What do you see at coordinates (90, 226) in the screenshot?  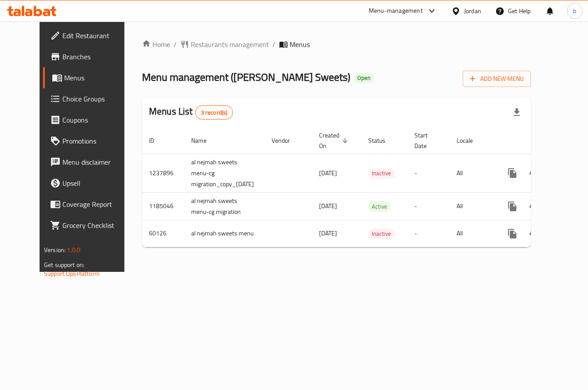 I see `a: Grocery Checklist` at bounding box center [90, 226].